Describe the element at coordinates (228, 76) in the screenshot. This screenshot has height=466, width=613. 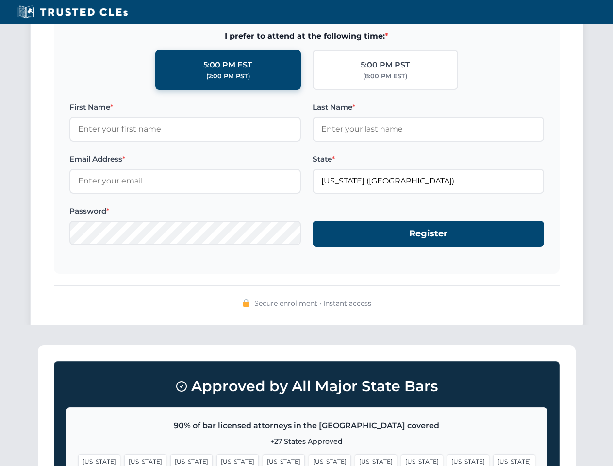
I see `div: (2:00 PM PST)` at that location.